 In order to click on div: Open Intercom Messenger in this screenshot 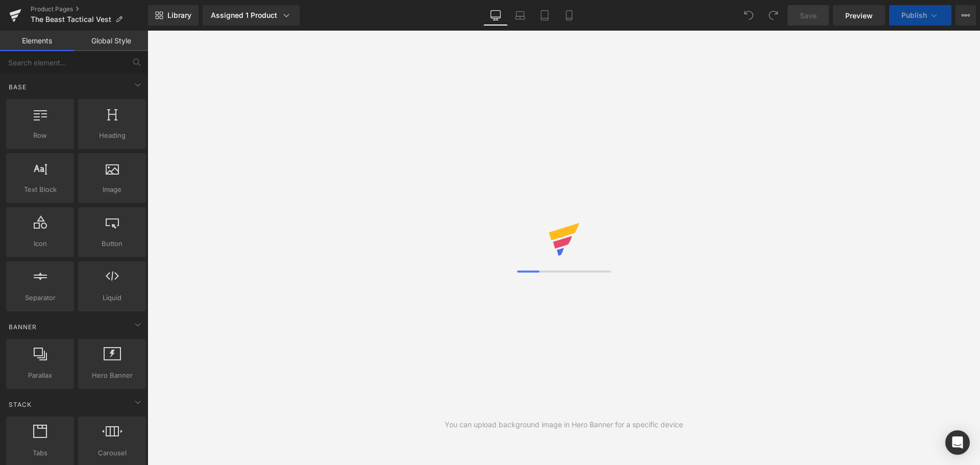, I will do `click(958, 443)`.